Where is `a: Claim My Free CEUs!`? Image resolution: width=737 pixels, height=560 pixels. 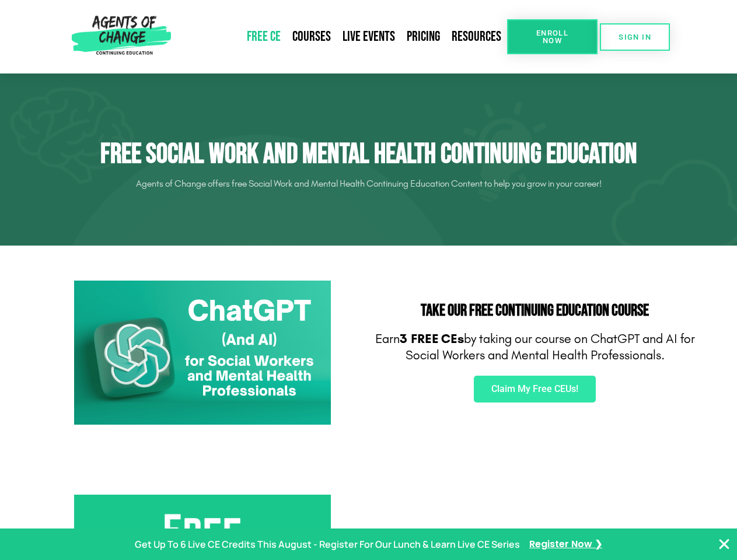
a: Claim My Free CEUs! is located at coordinates (534, 389).